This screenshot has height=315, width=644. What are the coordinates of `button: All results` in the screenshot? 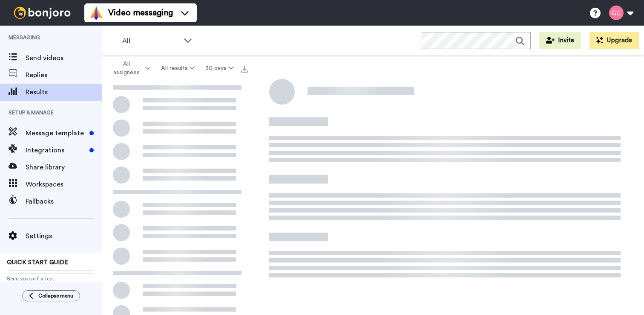 It's located at (178, 68).